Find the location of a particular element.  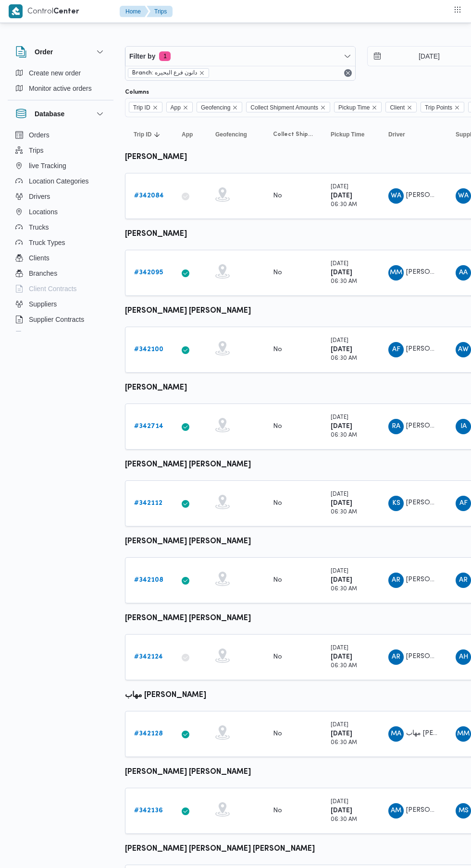

span: AM is located at coordinates (396, 811).